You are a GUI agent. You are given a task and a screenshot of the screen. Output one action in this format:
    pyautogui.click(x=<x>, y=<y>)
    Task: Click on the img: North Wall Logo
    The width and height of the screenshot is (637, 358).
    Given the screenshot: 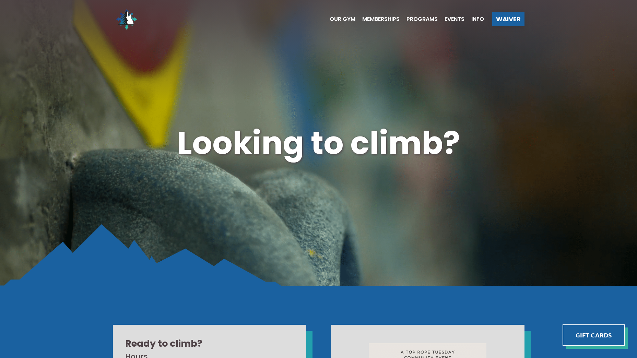 What is the action you would take?
    pyautogui.click(x=126, y=19)
    